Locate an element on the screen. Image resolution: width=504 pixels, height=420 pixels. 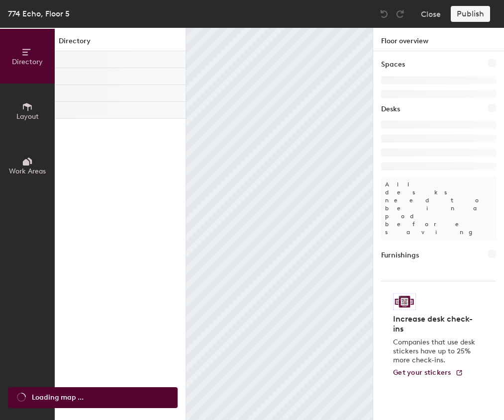
h1: Floor overview is located at coordinates (439, 39).